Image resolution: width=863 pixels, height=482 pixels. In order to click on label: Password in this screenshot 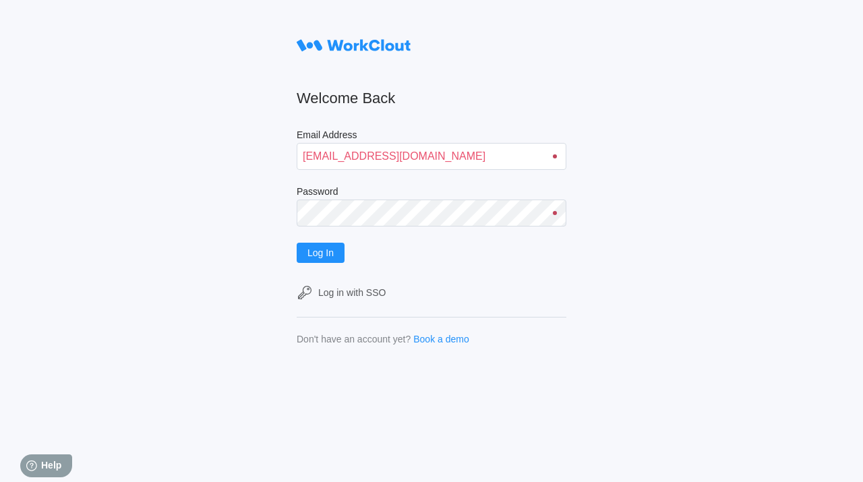, I will do `click(431, 193)`.